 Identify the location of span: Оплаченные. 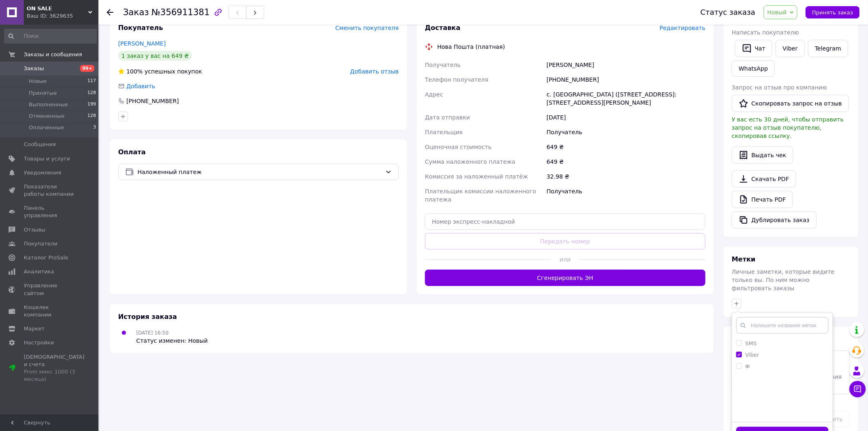
(46, 128).